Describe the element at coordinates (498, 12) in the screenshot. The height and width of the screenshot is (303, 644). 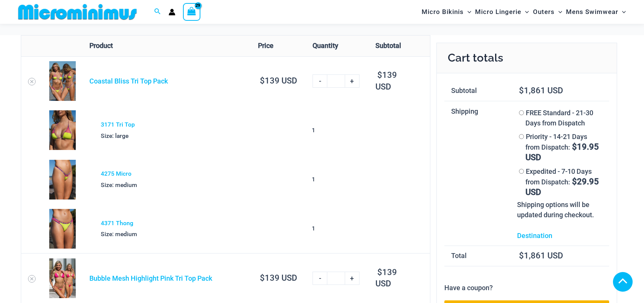
I see `span: Micro Lingerie` at that location.